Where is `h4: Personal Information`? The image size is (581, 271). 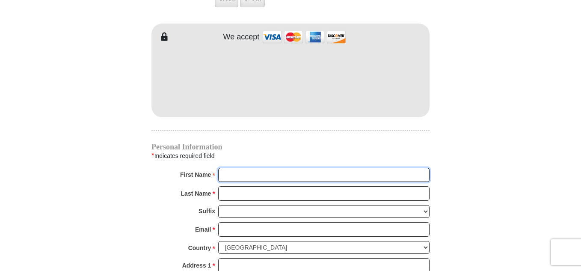 h4: Personal Information is located at coordinates (291, 147).